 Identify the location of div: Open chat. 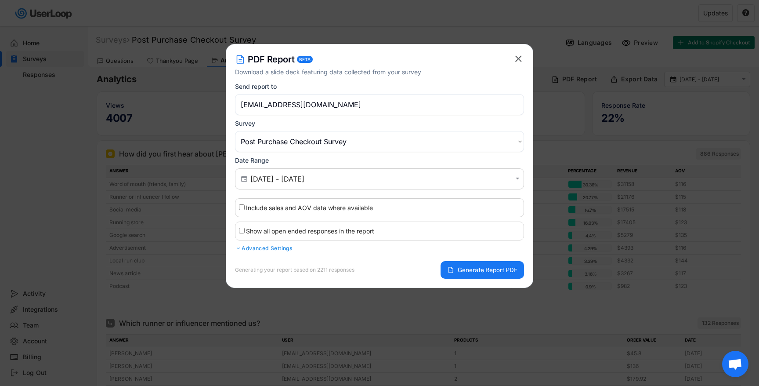
(735, 364).